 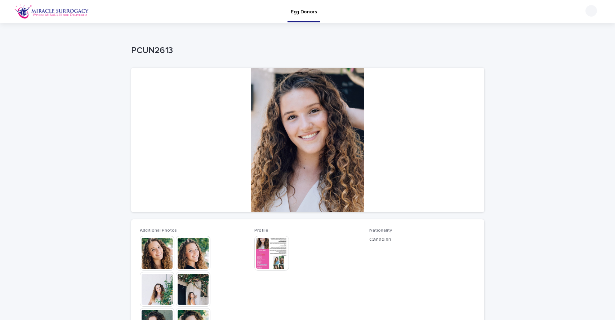 I want to click on span: Profile, so click(x=261, y=230).